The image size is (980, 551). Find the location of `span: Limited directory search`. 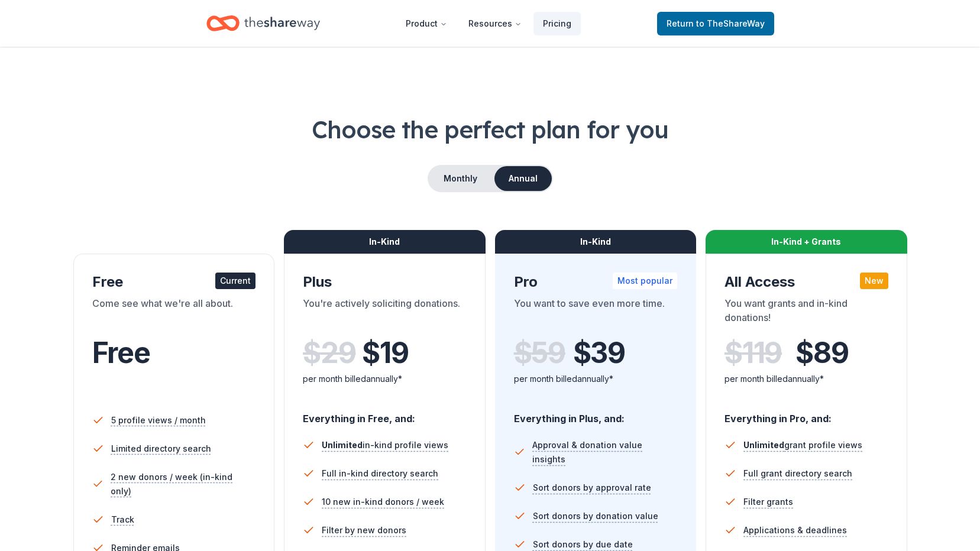

span: Limited directory search is located at coordinates (161, 449).